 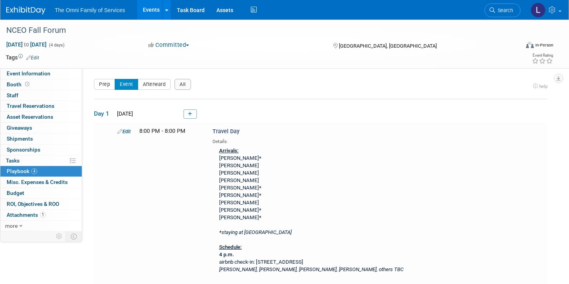 What do you see at coordinates (90, 10) in the screenshot?
I see `span: The Omni Family of Services` at bounding box center [90, 10].